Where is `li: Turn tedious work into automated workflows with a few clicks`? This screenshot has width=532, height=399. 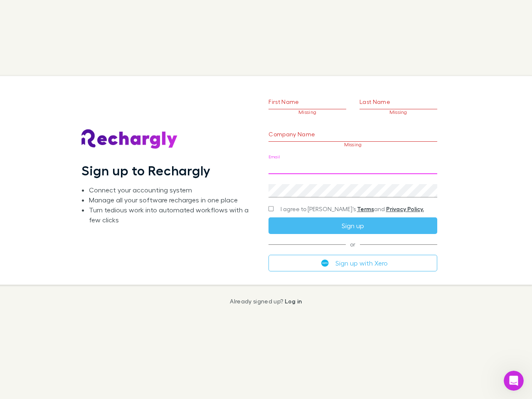
li: Turn tedious work into automated workflows with a few clicks is located at coordinates (172, 215).